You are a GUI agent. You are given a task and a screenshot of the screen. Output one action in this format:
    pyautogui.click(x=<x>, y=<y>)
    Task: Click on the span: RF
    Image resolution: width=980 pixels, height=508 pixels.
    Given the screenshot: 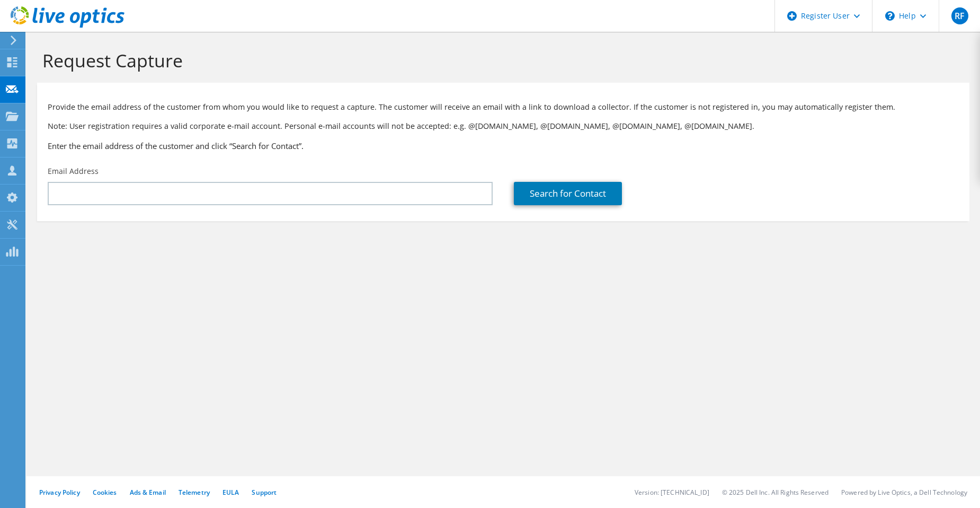 What is the action you would take?
    pyautogui.click(x=961, y=16)
    